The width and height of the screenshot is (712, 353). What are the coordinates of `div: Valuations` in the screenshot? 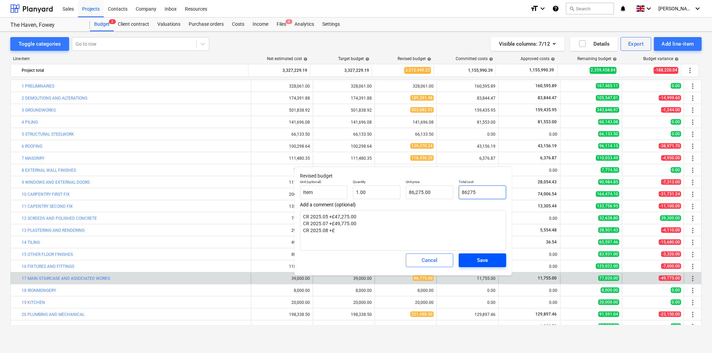 It's located at (169, 24).